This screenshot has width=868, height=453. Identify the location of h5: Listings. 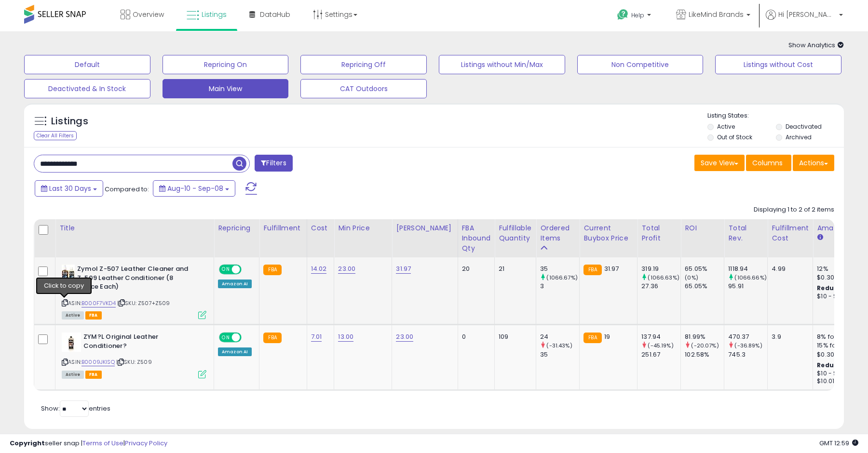
(69, 121).